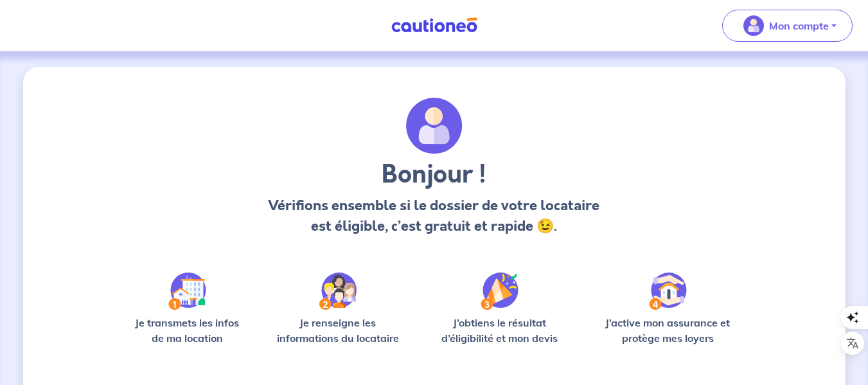 This screenshot has width=868, height=385. I want to click on img: /static/c0a346edaed446bb123850d2d04ad552/Step-2.svg, so click(338, 291).